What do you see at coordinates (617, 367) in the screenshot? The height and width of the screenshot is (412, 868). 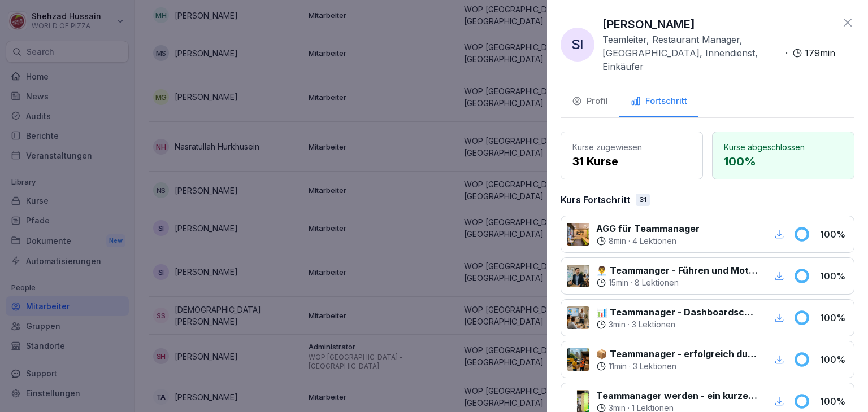 I see `p: 11 min` at bounding box center [617, 367].